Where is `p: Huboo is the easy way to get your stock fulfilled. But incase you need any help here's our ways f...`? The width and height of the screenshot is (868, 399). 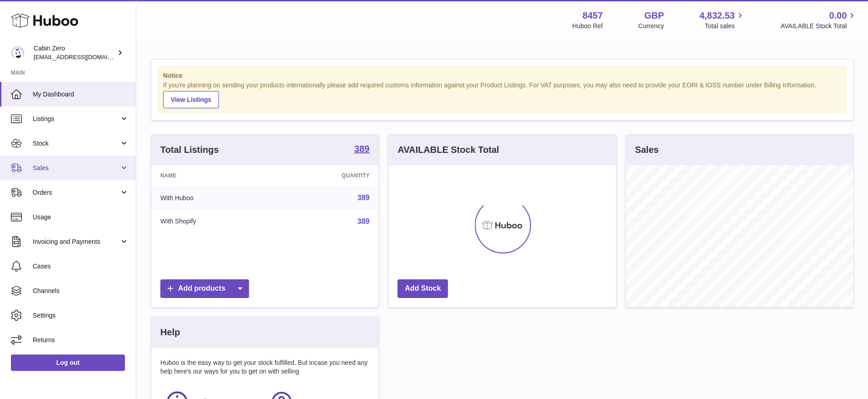 p: Huboo is the easy way to get your stock fulfilled. But incase you need any help here's our ways f... is located at coordinates (265, 367).